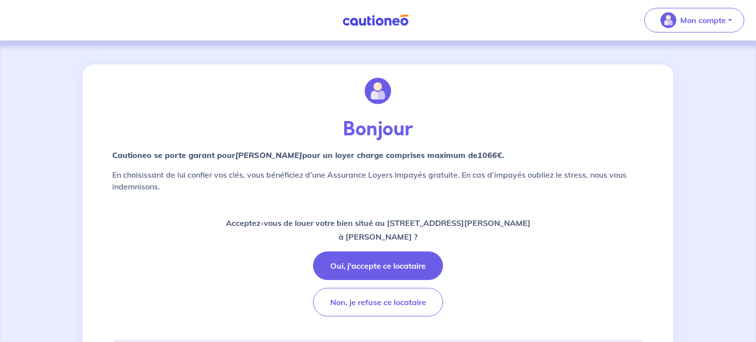 Image resolution: width=756 pixels, height=342 pixels. What do you see at coordinates (490, 155) in the screenshot?
I see `em: 1066€` at bounding box center [490, 155].